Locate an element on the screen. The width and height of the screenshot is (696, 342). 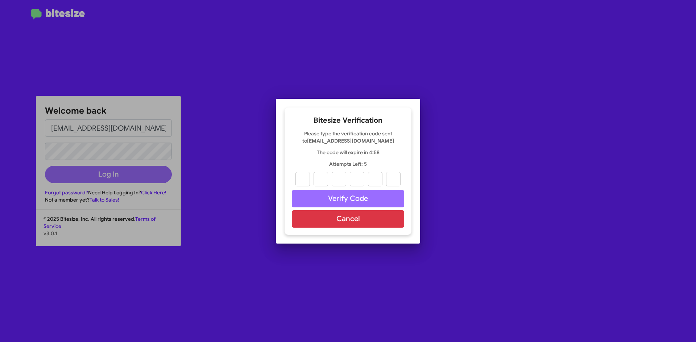
h2: Bitesize Verification is located at coordinates (348, 121).